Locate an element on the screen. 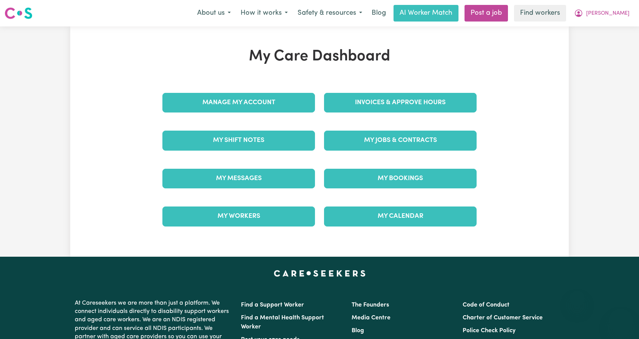 This screenshot has width=639, height=339. a: The Founders is located at coordinates (370, 305).